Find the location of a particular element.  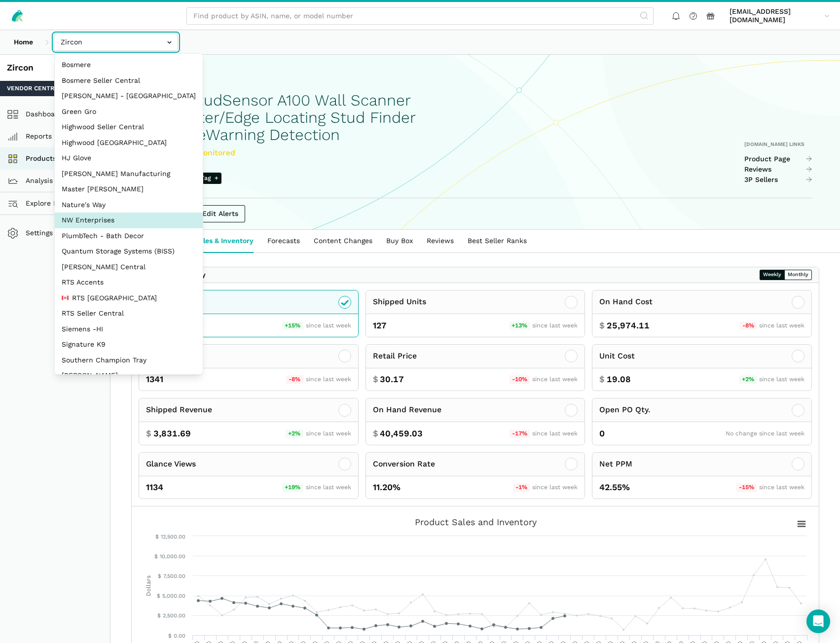

span: +19% is located at coordinates (292, 487).